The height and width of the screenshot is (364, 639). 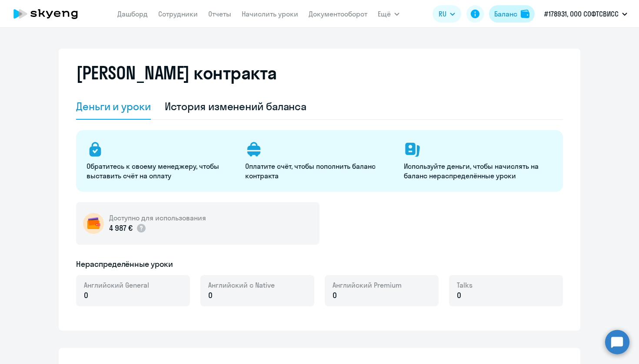 I want to click on a: Отчеты, so click(x=220, y=14).